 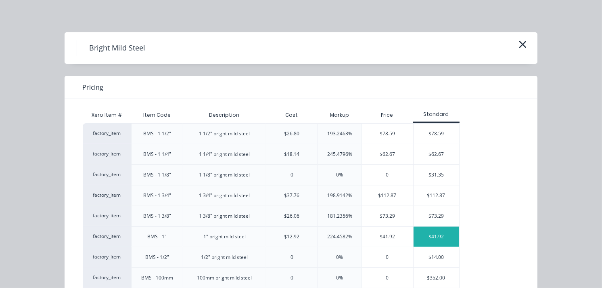 I want to click on div: 1 3/4" bright mild steel, so click(x=225, y=195).